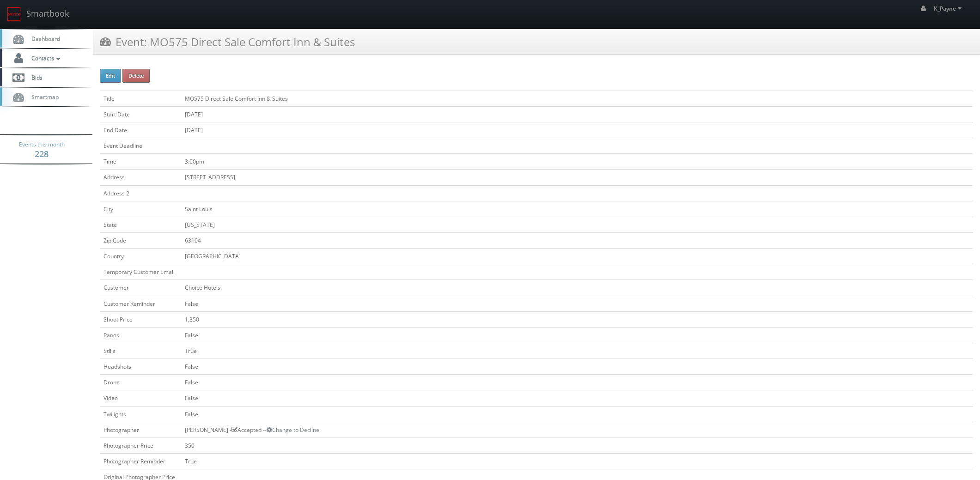  I want to click on td: Photographer Price, so click(141, 445).